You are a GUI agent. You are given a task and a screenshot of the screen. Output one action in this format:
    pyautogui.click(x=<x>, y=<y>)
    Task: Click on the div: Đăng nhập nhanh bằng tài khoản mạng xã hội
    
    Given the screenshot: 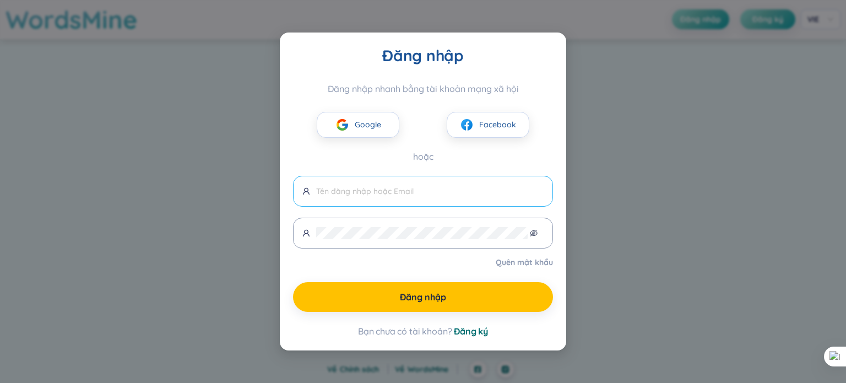 What is the action you would take?
    pyautogui.click(x=423, y=89)
    